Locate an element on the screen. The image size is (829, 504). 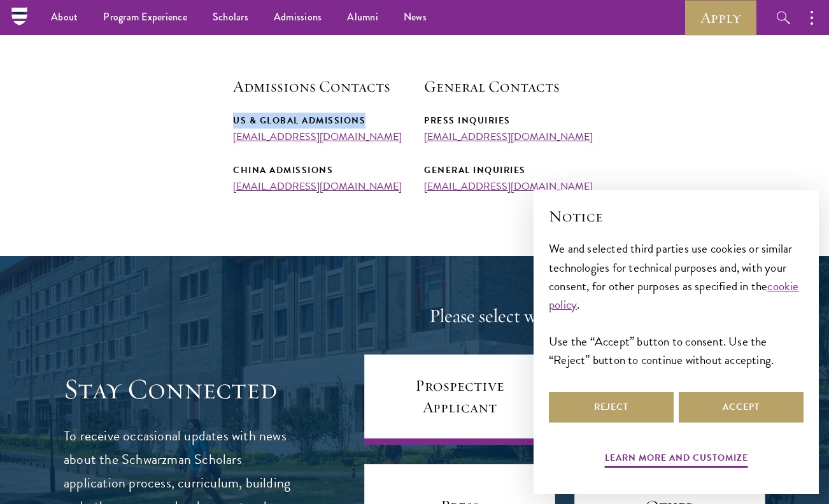
button: Learn more and customize is located at coordinates (676, 459).